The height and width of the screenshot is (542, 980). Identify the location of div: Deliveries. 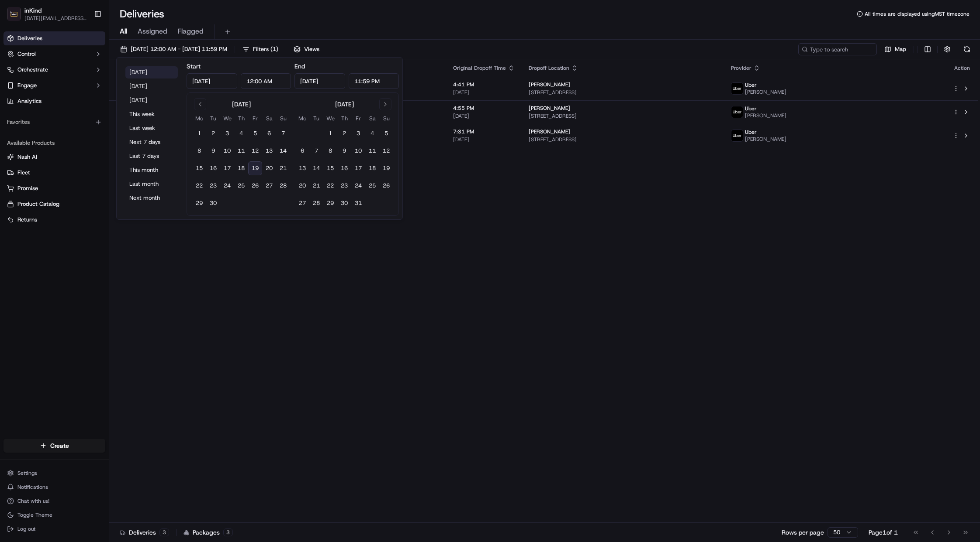
(144, 533).